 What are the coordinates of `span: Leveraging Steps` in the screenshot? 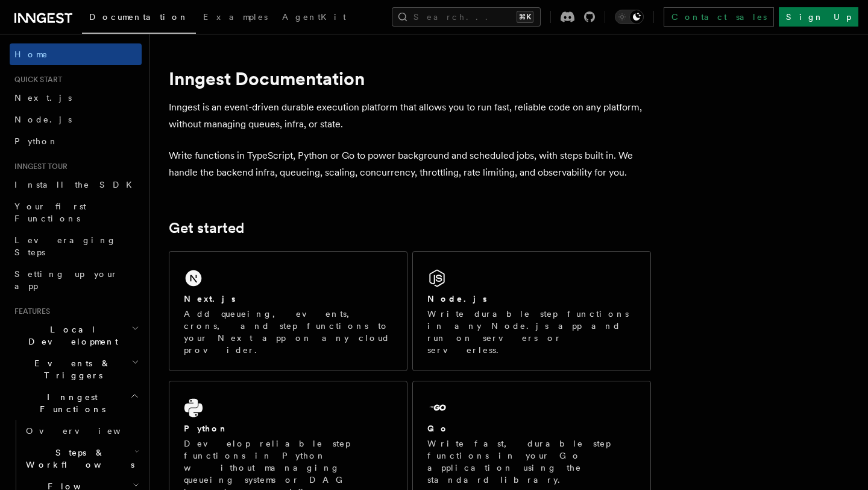 It's located at (65, 246).